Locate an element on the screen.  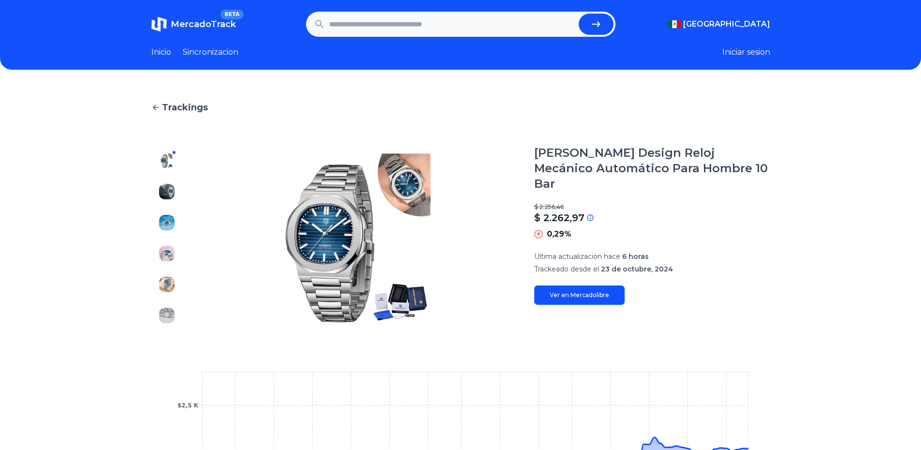
tspan: $2,5 K is located at coordinates (188, 405).